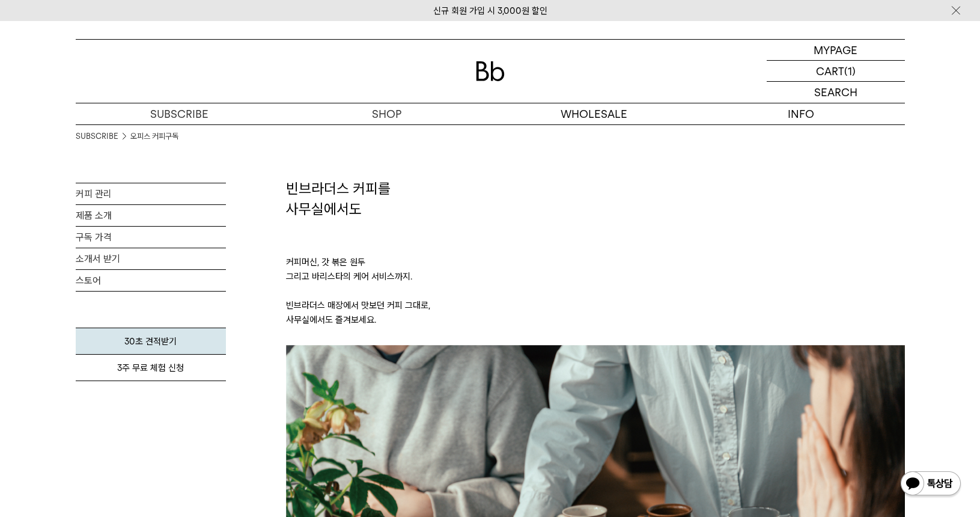  What do you see at coordinates (387, 114) in the screenshot?
I see `a: SHOP` at bounding box center [387, 114].